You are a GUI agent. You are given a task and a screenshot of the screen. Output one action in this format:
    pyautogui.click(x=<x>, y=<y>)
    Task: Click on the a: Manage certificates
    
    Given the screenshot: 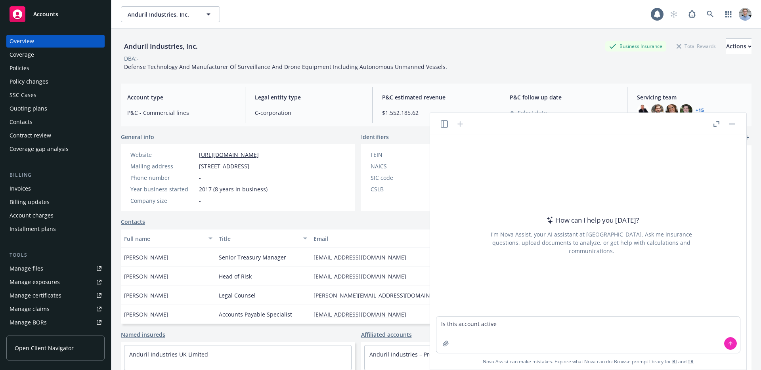 What is the action you would take?
    pyautogui.click(x=55, y=296)
    